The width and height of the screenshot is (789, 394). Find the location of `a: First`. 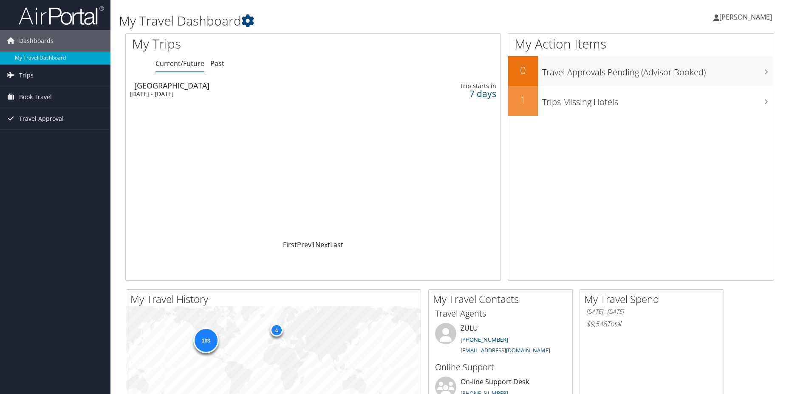

a: First is located at coordinates (290, 244).